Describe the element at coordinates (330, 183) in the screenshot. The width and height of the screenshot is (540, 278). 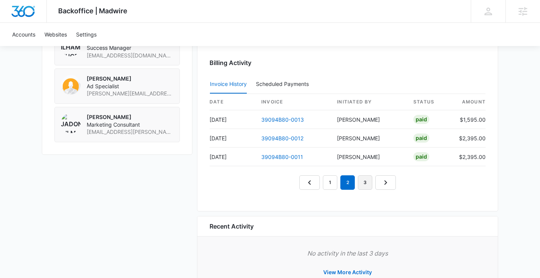
I see `a: Page 1` at that location.